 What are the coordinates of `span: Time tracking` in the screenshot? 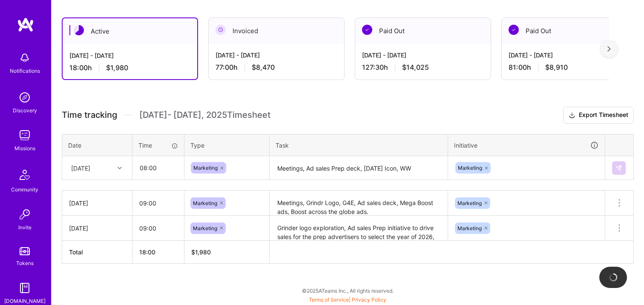 It's located at (89, 115).